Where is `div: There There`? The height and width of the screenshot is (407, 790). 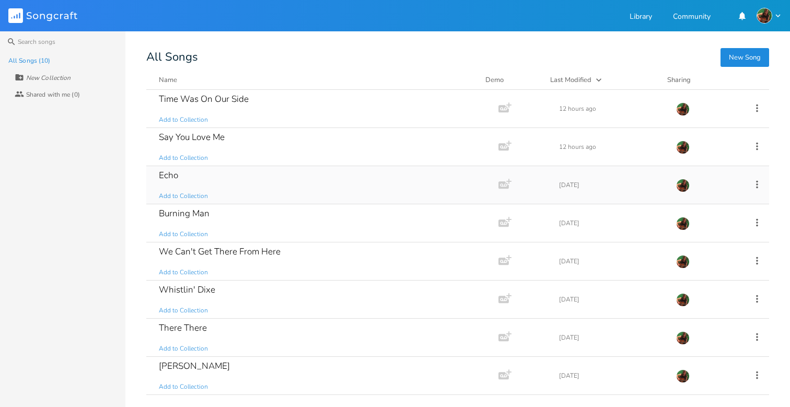 div: There There is located at coordinates (183, 328).